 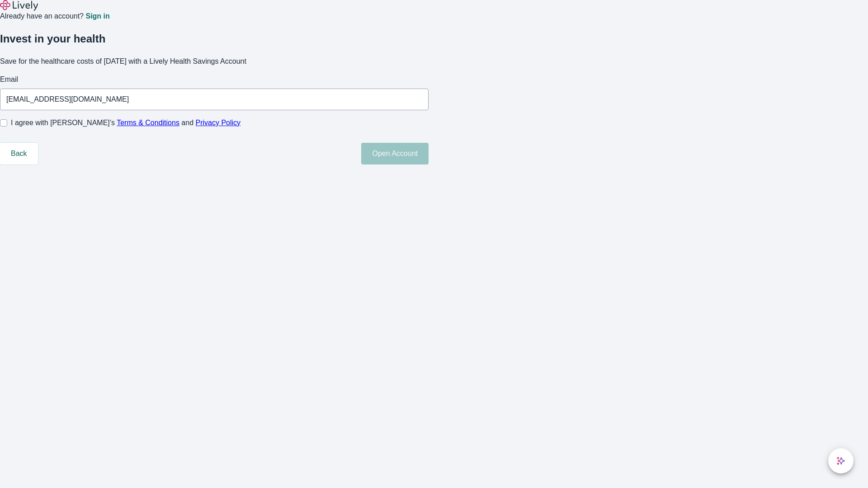 What do you see at coordinates (219, 123) in the screenshot?
I see `a: Privacy Policy` at bounding box center [219, 123].